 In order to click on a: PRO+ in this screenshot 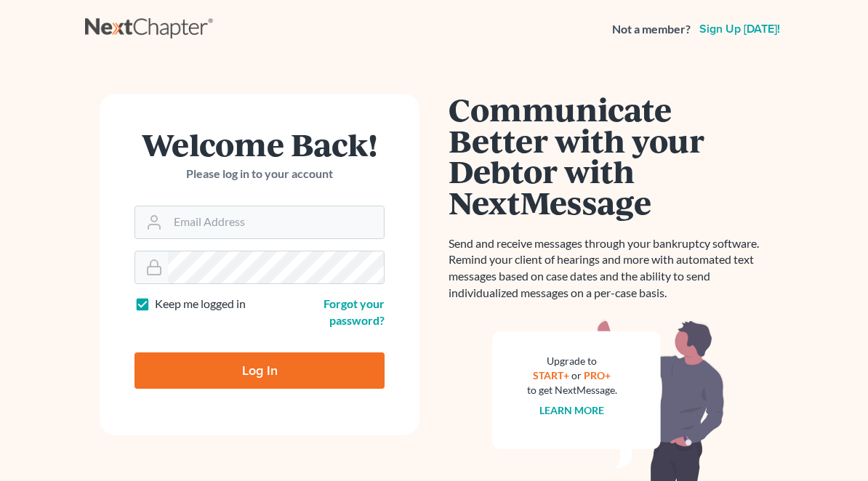, I will do `click(597, 375)`.